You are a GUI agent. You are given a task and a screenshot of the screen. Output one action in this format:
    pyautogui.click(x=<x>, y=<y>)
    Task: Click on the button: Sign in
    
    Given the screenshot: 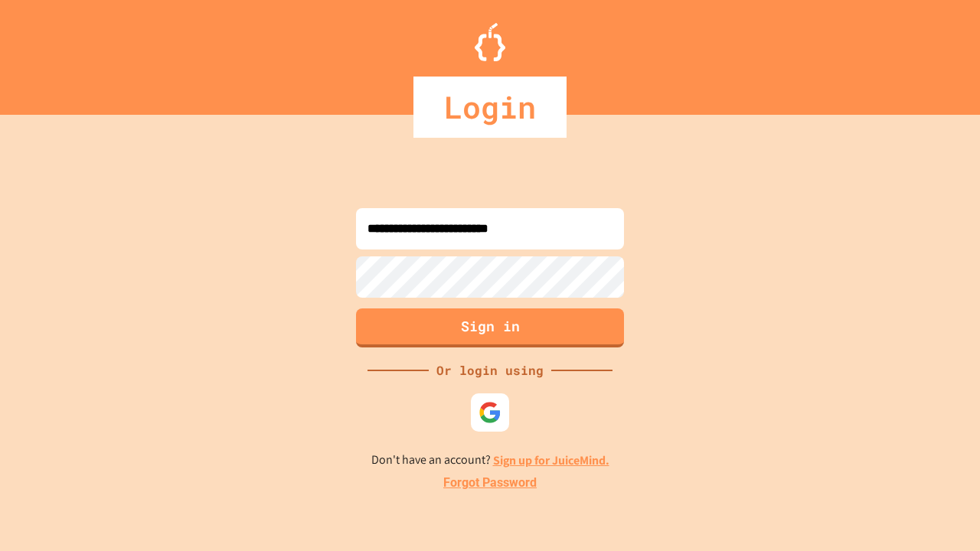 What is the action you would take?
    pyautogui.click(x=490, y=328)
    